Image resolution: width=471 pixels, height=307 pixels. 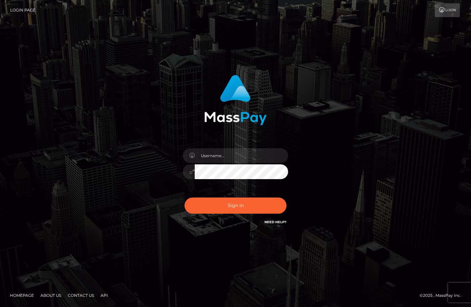 What do you see at coordinates (235, 206) in the screenshot?
I see `button: Sign in` at bounding box center [235, 206].